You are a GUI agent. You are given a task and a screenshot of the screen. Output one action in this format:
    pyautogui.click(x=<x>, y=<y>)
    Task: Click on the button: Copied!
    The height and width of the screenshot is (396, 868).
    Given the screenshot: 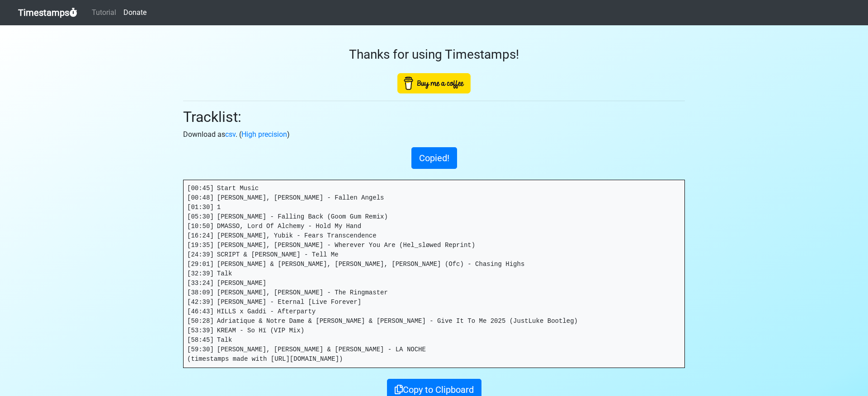 What is the action you would take?
    pyautogui.click(x=434, y=158)
    